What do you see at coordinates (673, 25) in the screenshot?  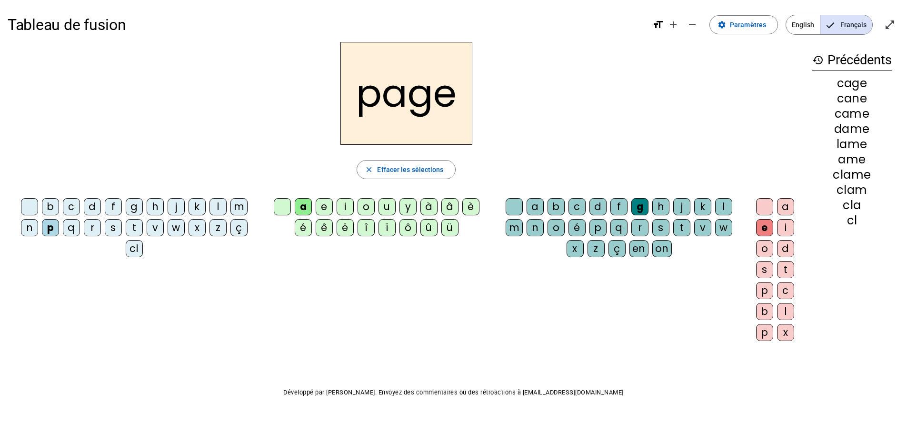 I see `button: Augmenter la taille de la police` at bounding box center [673, 25].